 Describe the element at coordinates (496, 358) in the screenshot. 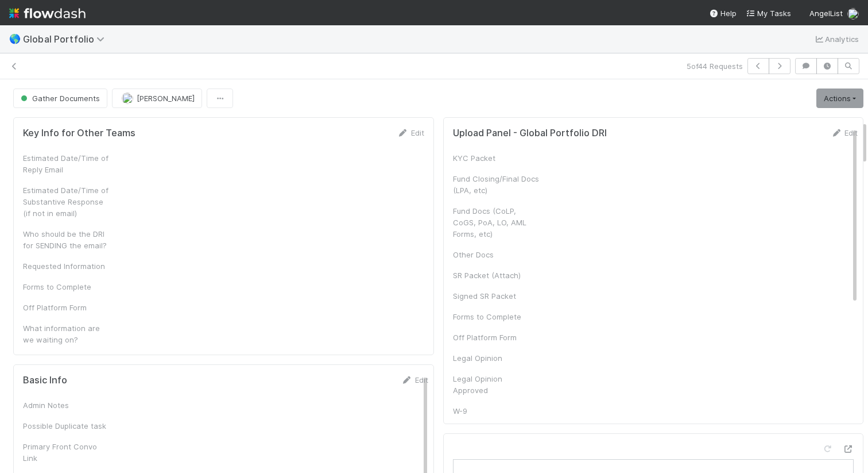

I see `div: Legal Opinion` at that location.